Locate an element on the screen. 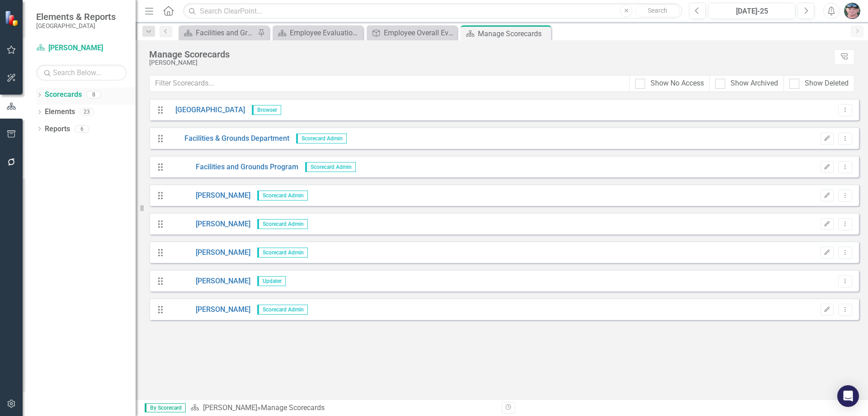  div: Show Deleted is located at coordinates (826, 83).